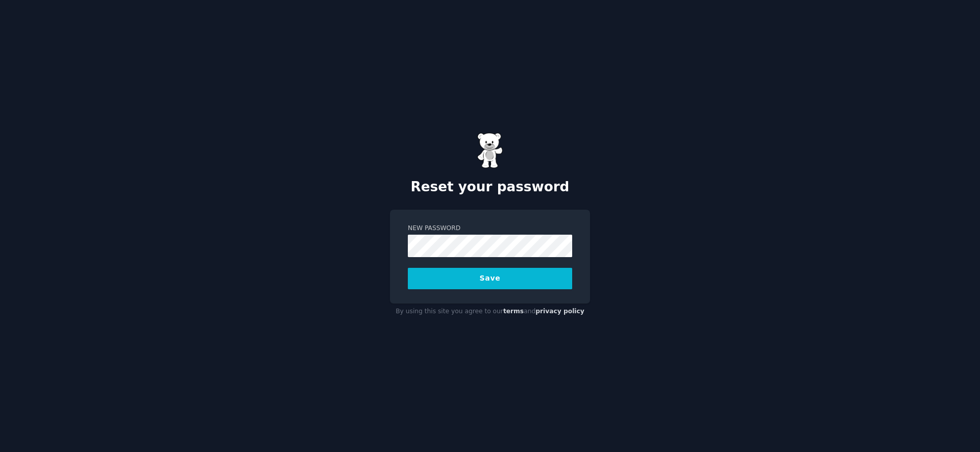 The image size is (980, 452). I want to click on div: By using this site you agree to our and, so click(490, 312).